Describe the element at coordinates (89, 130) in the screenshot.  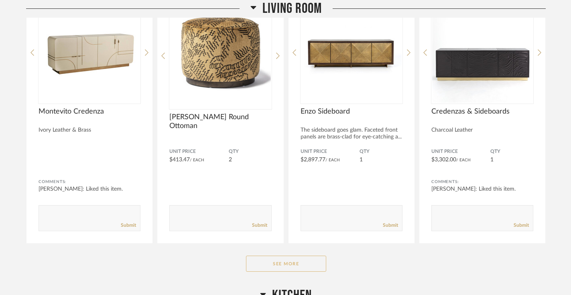
I see `div: Ivory Leather & Brass` at that location.